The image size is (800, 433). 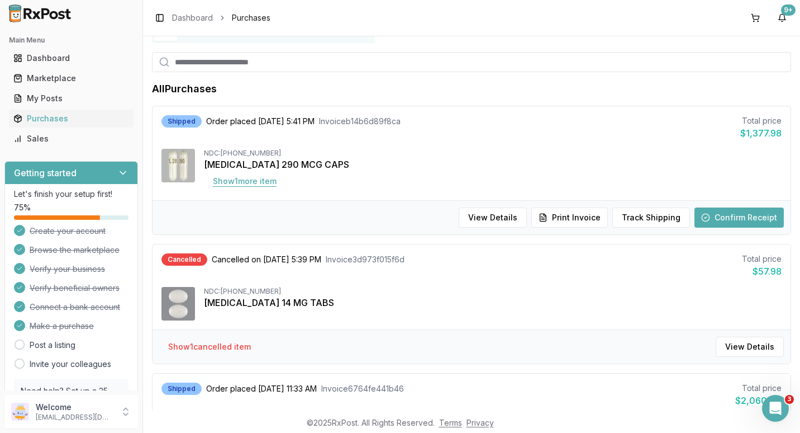 I want to click on div: $2,060.00, so click(x=758, y=400).